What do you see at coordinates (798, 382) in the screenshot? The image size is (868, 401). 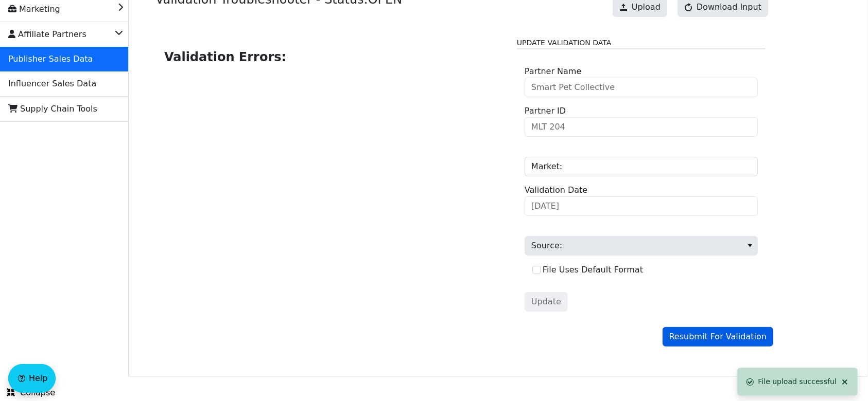 I see `span: File upload successful` at bounding box center [798, 382].